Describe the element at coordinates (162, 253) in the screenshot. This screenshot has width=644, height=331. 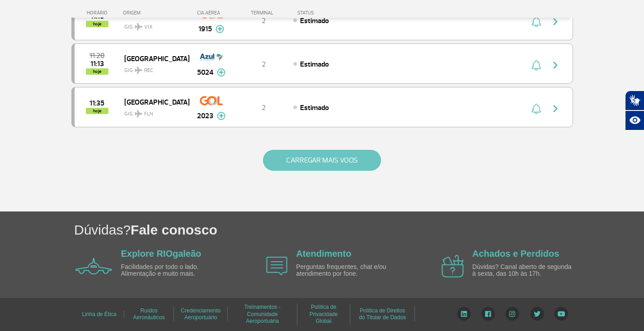
I see `a: Explore RIOgaleão` at that location.